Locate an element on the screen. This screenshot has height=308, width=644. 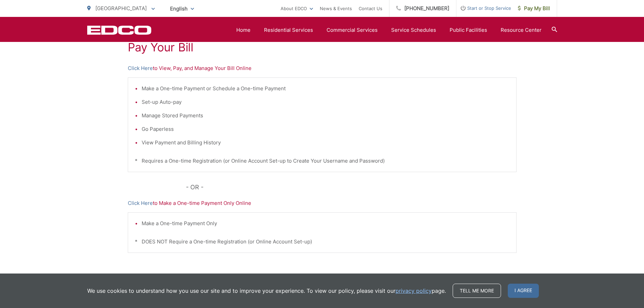
li: Make a One-time Payment or Schedule a One-time Payment is located at coordinates (325, 88).